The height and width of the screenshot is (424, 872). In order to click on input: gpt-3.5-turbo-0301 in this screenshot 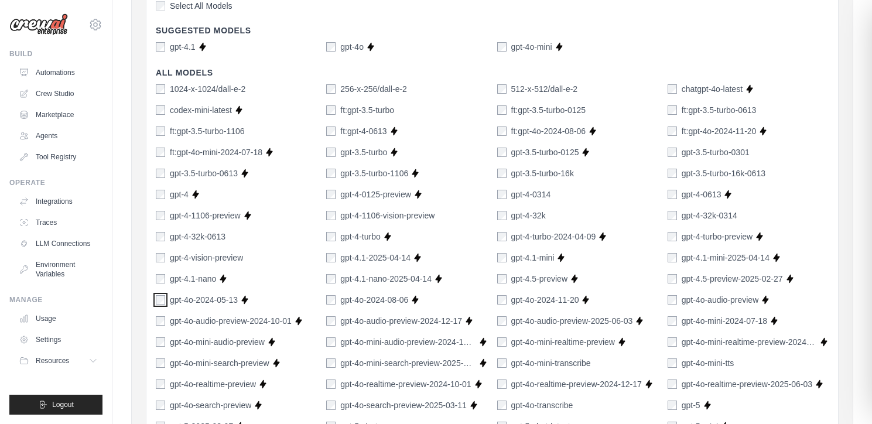, I will do `click(672, 152)`.